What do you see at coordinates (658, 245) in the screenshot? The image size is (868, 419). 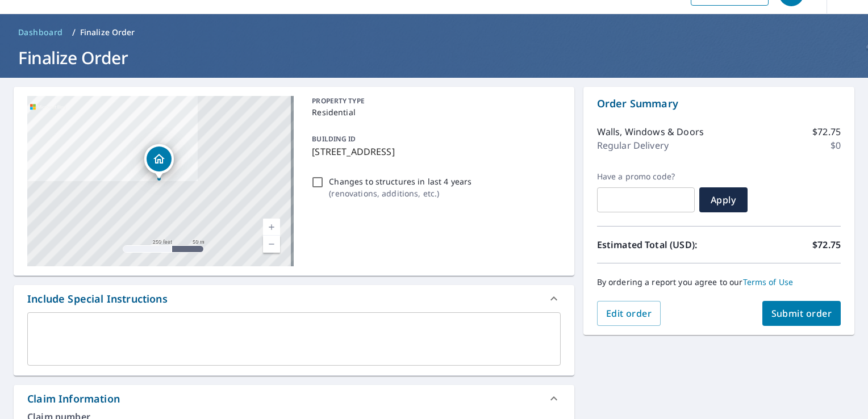 I see `p: Estimated Total (USD):` at bounding box center [658, 245].